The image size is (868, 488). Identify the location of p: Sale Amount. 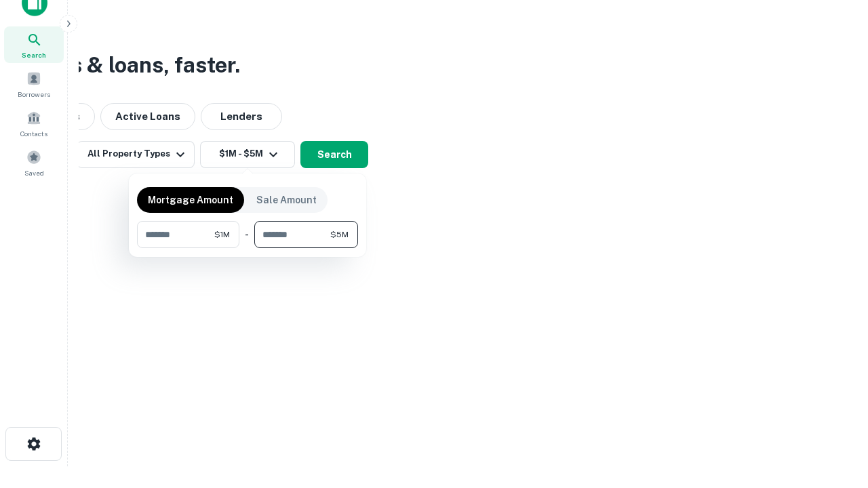
(286, 200).